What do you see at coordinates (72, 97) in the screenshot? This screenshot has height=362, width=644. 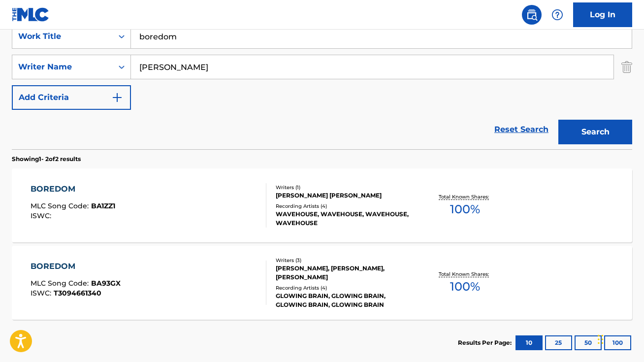 I see `button: Add Criteria` at bounding box center [72, 97].